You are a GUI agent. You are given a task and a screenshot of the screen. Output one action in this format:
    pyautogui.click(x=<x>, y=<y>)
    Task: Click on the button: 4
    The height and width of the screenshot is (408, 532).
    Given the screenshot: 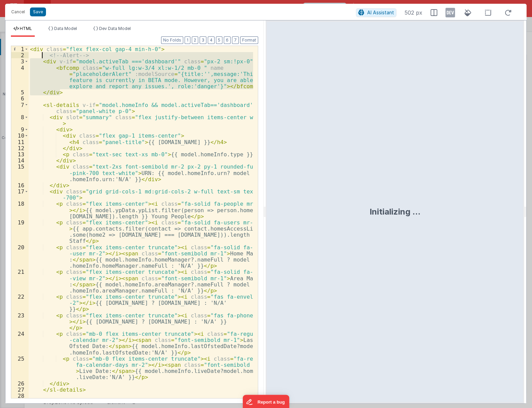 What is the action you would take?
    pyautogui.click(x=211, y=40)
    